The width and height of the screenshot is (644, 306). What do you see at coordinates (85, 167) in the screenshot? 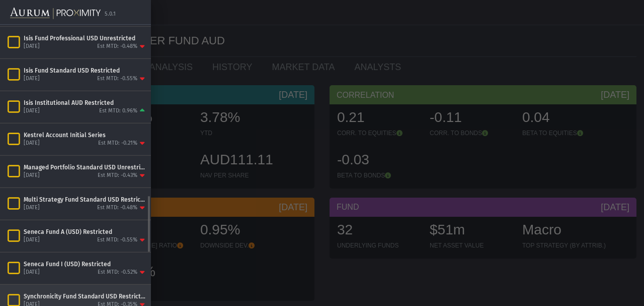
I see `div: Managed Portfolio Standard USD Unrestricted` at bounding box center [85, 167].